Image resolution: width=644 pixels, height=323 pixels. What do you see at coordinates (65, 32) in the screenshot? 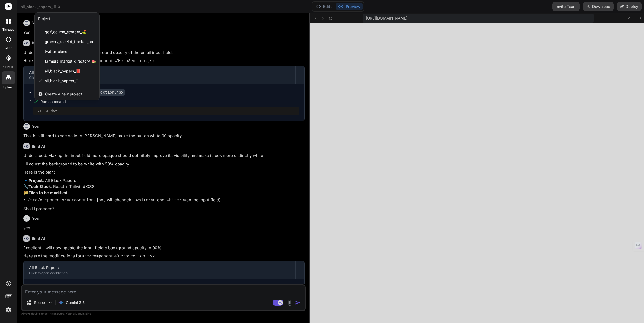
I see `span: golf_course_scraper_⛳️` at bounding box center [65, 32].